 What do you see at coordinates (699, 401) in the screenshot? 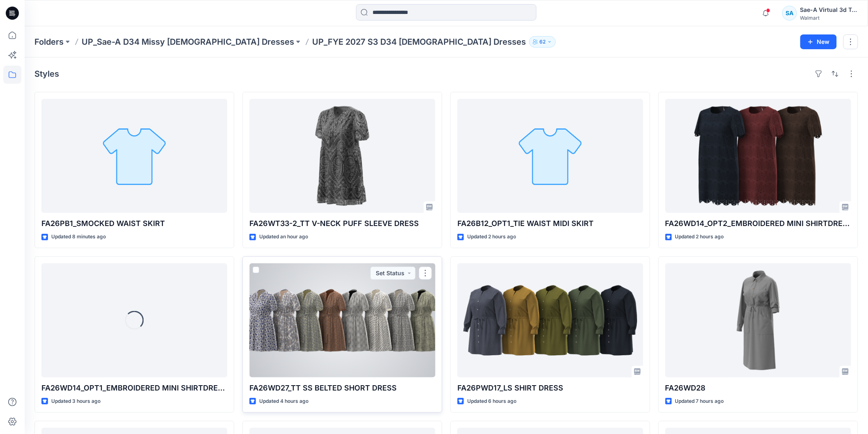
I see `p: Updated 7 hours ago` at bounding box center [699, 401].